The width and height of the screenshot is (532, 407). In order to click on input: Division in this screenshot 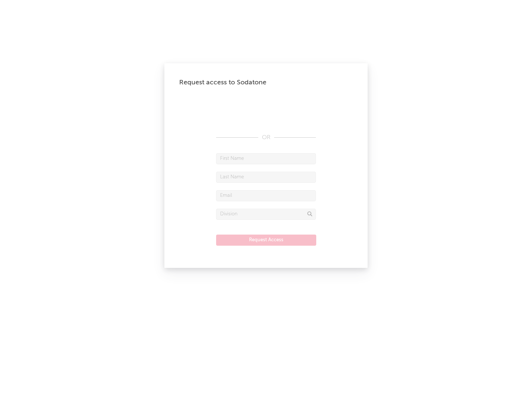, I will do `click(266, 214)`.